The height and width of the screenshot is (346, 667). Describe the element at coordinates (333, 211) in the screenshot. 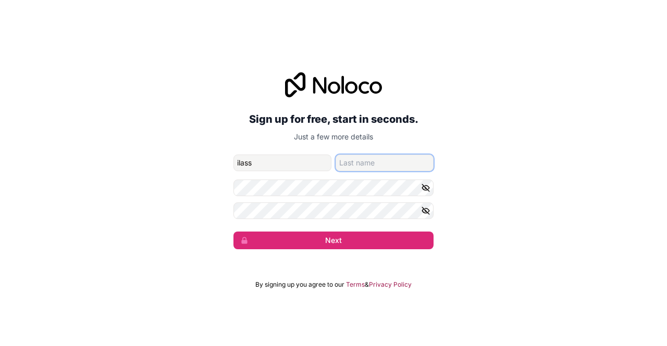

I see `input: Confirm password` at that location.